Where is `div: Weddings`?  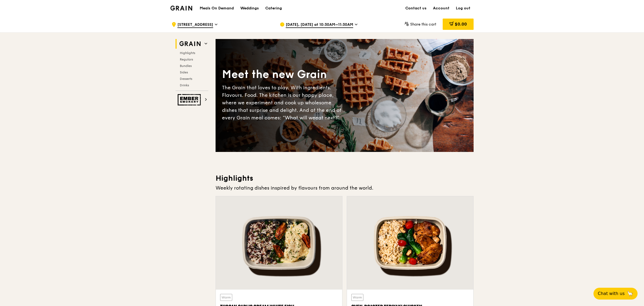
div: Weddings is located at coordinates (250, 8).